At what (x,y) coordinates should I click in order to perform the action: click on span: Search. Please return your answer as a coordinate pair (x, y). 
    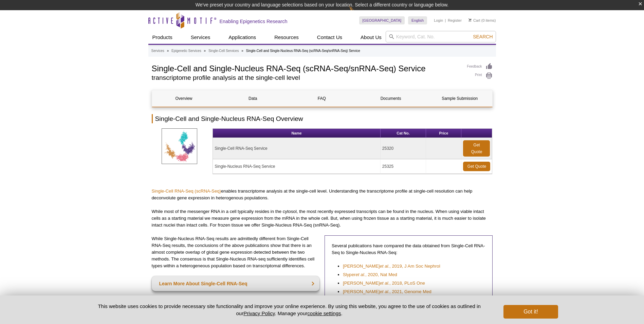
    Looking at the image, I should click on (483, 37).